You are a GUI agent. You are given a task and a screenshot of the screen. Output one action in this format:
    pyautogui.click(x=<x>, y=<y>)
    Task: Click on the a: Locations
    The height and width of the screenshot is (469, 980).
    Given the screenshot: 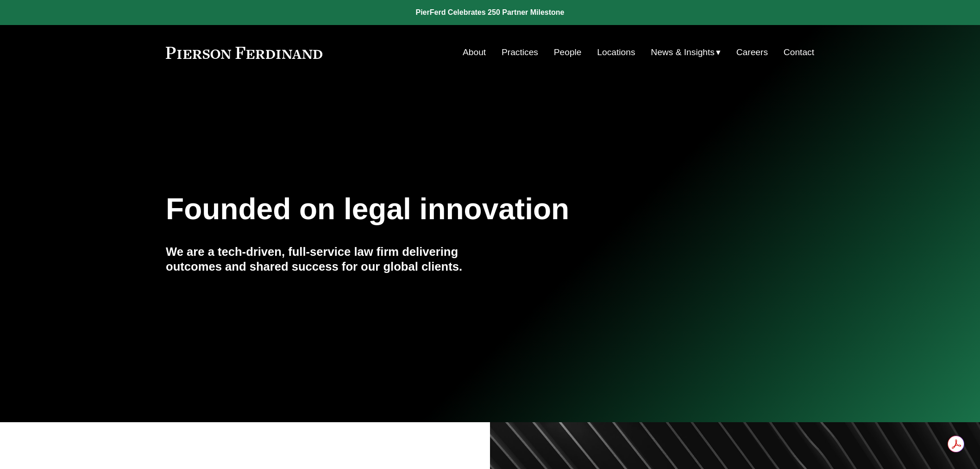 What is the action you would take?
    pyautogui.click(x=616, y=52)
    